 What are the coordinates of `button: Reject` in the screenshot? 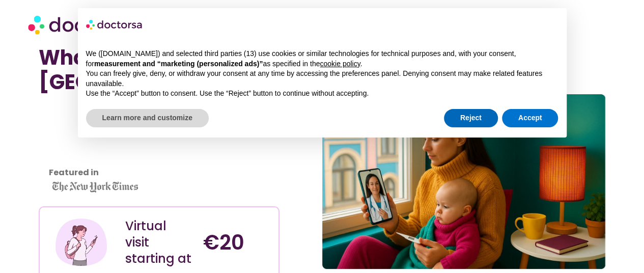 It's located at (471, 118).